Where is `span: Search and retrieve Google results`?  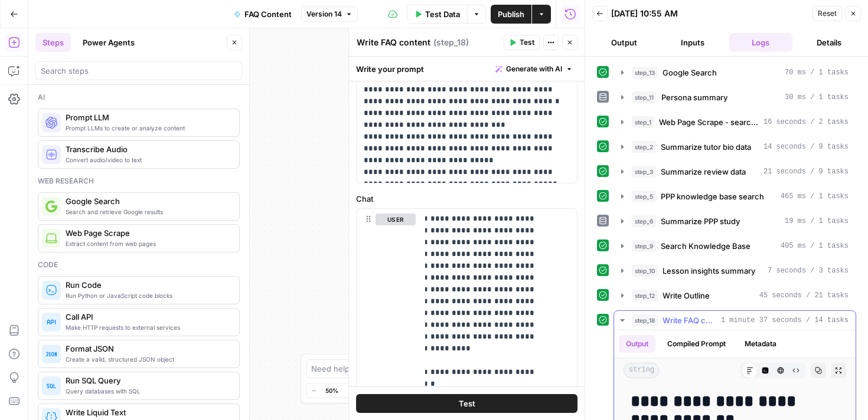
span: Search and retrieve Google results is located at coordinates (148, 212).